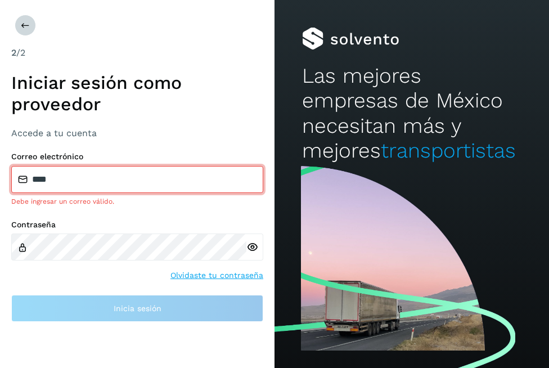 This screenshot has height=368, width=549. What do you see at coordinates (412, 114) in the screenshot?
I see `h2: Las mejores empresas de México necesitan más y mejores` at bounding box center [412, 114].